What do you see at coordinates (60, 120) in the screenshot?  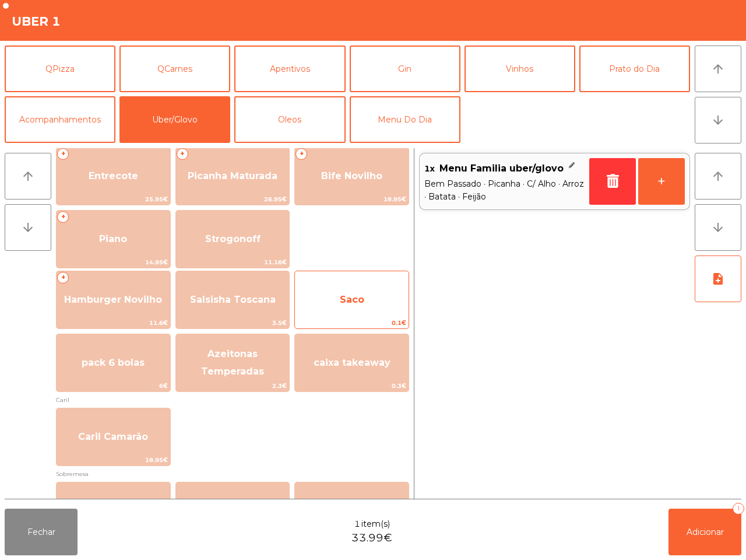 I see `button: Acompanhamentos` at bounding box center [60, 120].